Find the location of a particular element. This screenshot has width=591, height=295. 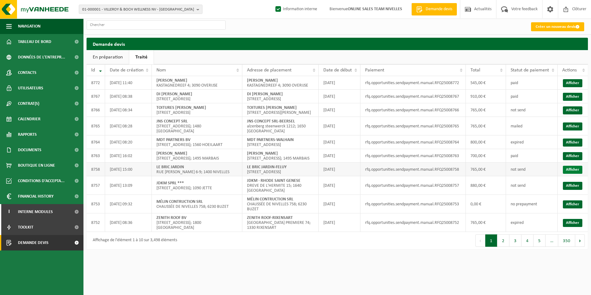

span: Statut de paiement is located at coordinates (530, 70).